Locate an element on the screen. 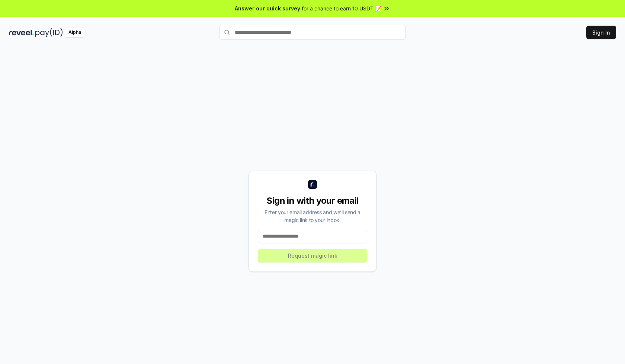  span: for a chance to earn 10 USDT 📝 is located at coordinates (341, 8).